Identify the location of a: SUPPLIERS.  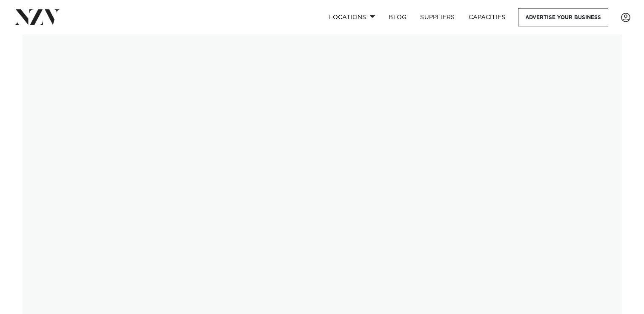
(437, 17).